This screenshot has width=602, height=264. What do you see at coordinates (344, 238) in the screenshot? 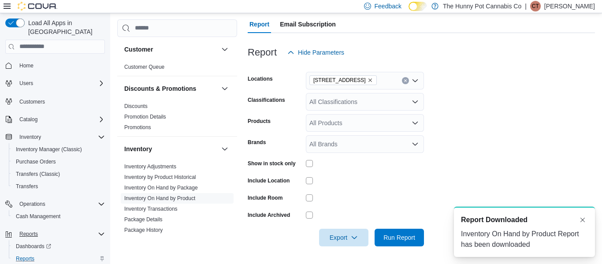
I see `button: Export` at bounding box center [344, 238].